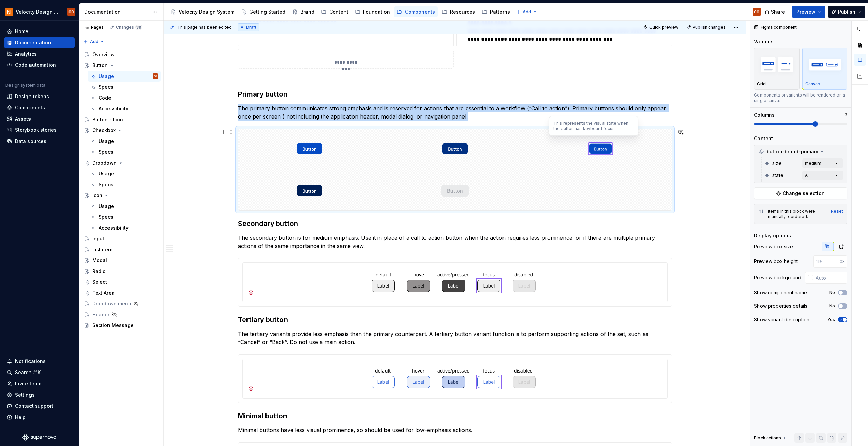 This screenshot has width=868, height=446. What do you see at coordinates (307, 12) in the screenshot?
I see `div: Brand` at bounding box center [307, 12].